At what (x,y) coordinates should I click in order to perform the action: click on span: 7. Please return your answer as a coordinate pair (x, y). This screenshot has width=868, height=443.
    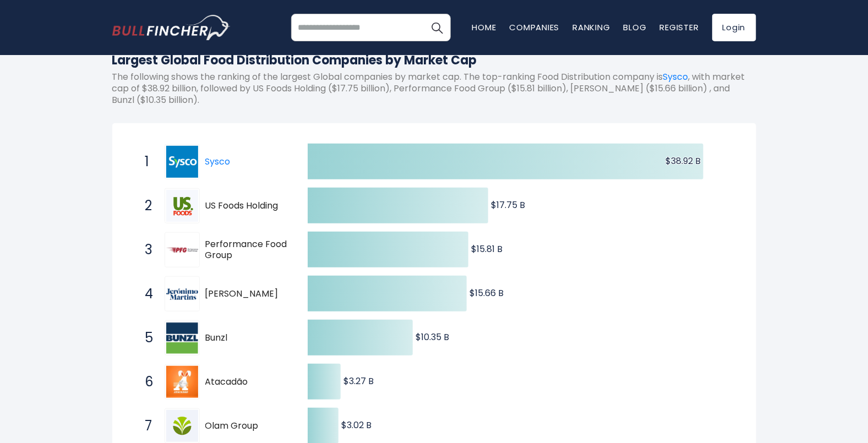
    Looking at the image, I should click on (145, 426).